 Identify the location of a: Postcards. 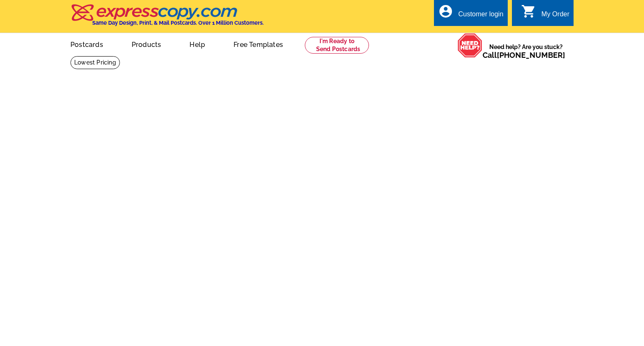
(87, 43).